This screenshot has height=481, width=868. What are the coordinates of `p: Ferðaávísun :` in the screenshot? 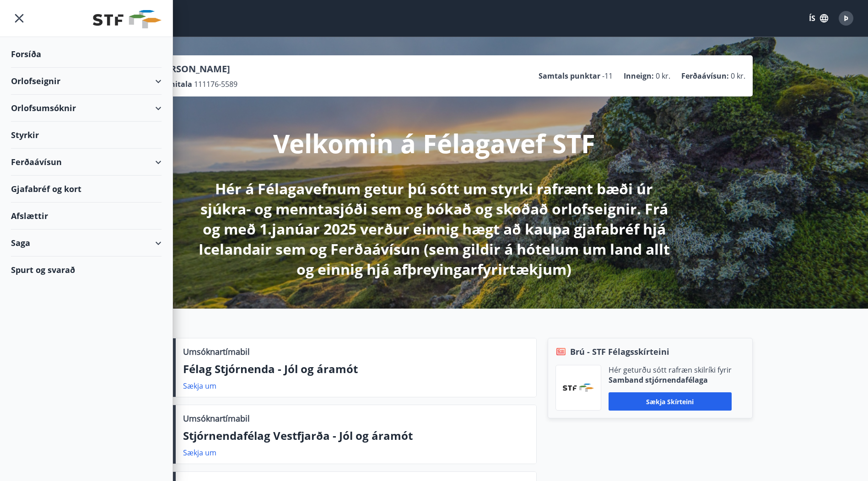 It's located at (705, 76).